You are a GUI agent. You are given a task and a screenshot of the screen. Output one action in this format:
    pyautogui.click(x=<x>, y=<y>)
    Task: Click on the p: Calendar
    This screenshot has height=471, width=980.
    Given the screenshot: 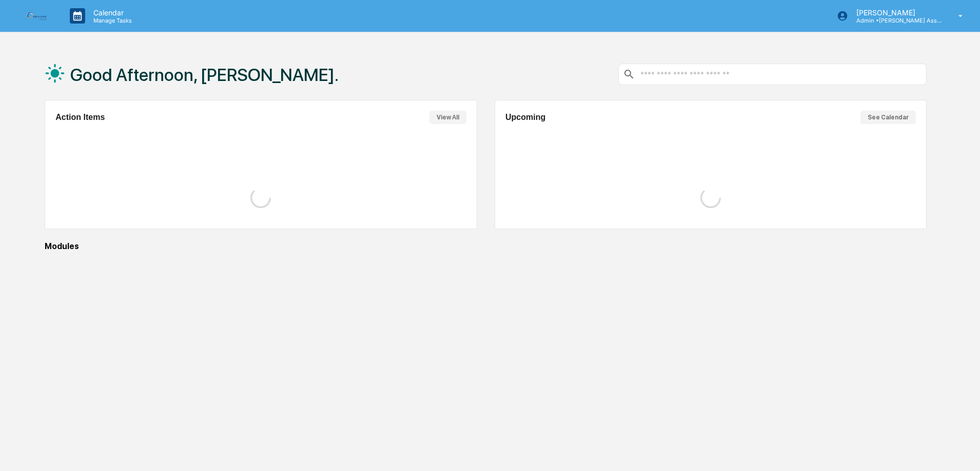 What is the action you would take?
    pyautogui.click(x=111, y=13)
    